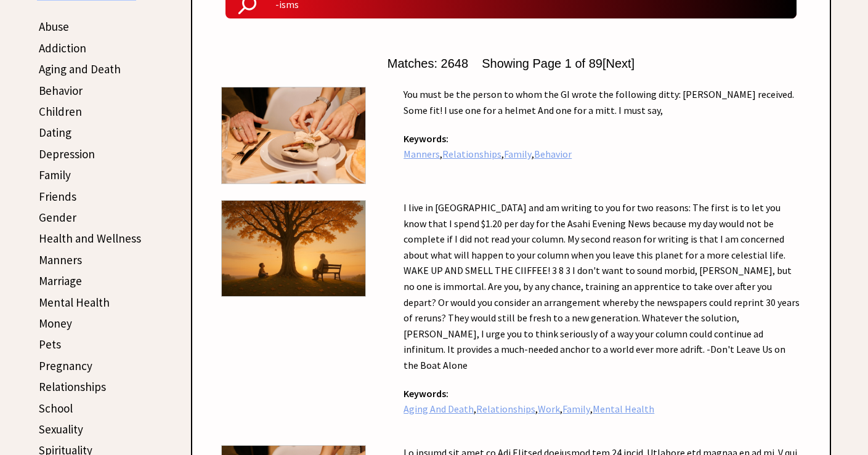 Image resolution: width=868 pixels, height=455 pixels. What do you see at coordinates (57, 217) in the screenshot?
I see `a: Gender` at bounding box center [57, 217].